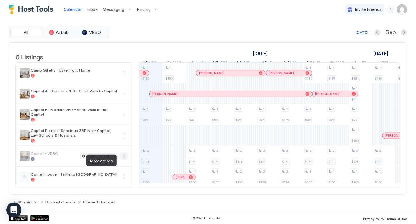 This screenshot has width=416, height=224. What do you see at coordinates (18, 218) in the screenshot?
I see `div: App Store` at bounding box center [18, 218].